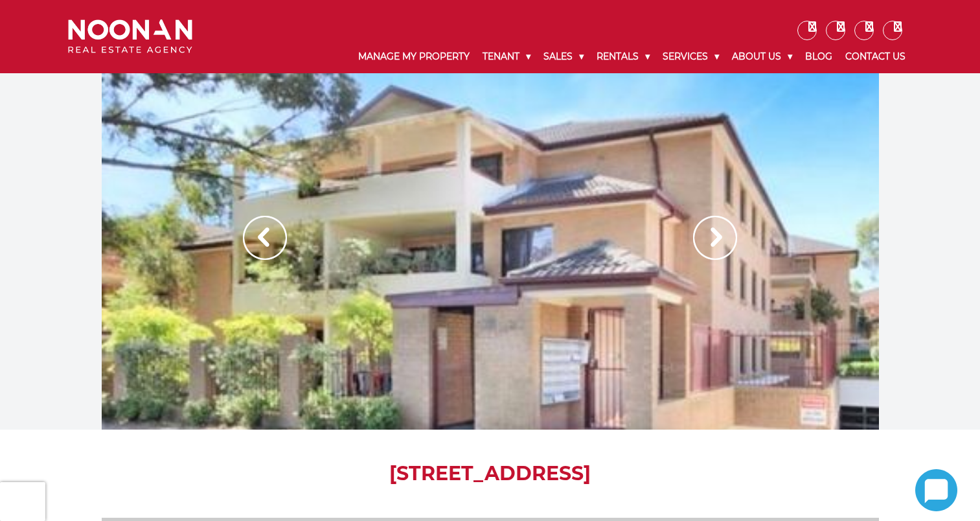 This screenshot has height=521, width=980. Describe the element at coordinates (819, 56) in the screenshot. I see `a: Blog` at that location.